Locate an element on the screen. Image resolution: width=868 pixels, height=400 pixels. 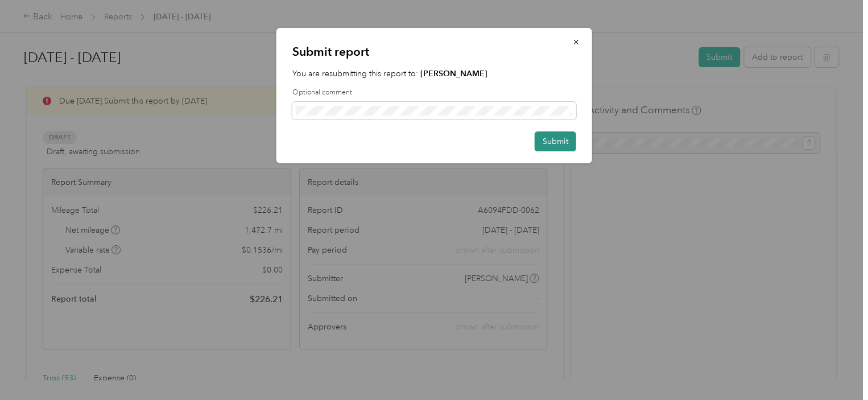
label: Optional comment is located at coordinates (434, 93).